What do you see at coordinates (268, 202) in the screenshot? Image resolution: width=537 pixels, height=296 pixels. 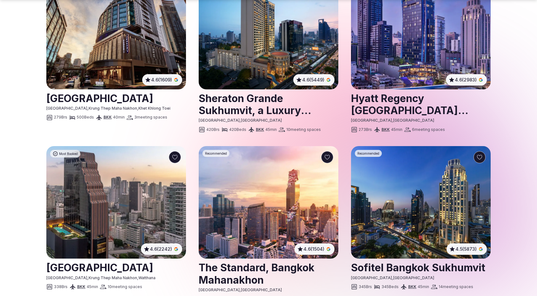 I see `img: The Standard, Bangkok Mahanakhon` at bounding box center [268, 202].